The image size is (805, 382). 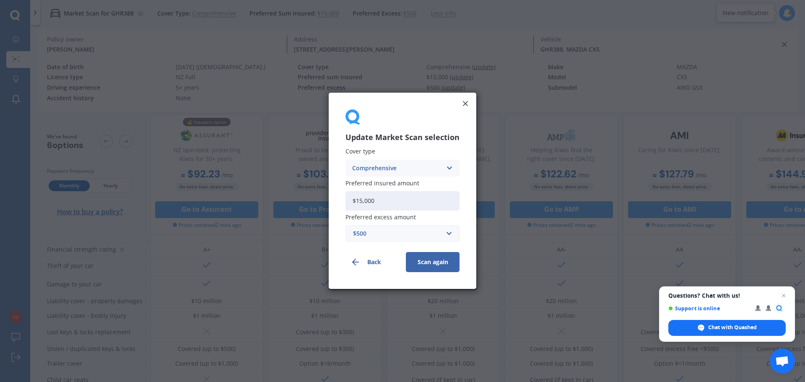 I want to click on div: Open chat, so click(x=783, y=361).